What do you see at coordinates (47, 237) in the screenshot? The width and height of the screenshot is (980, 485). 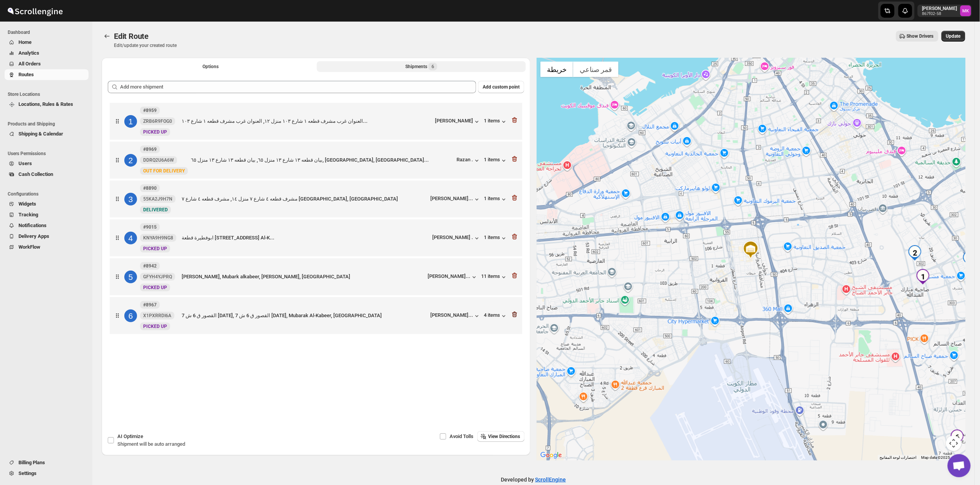 I see `button: Delivery Apps` at bounding box center [47, 237].